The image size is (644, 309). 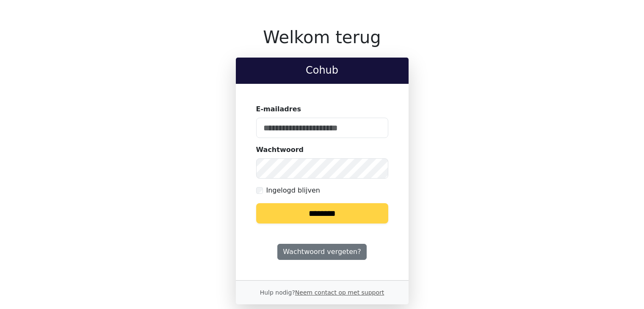 I want to click on a: Wachtwoord vergeten?, so click(x=322, y=252).